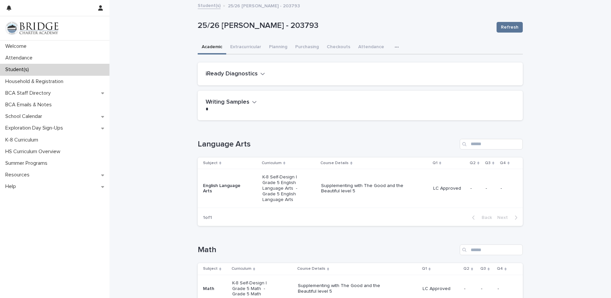 The image size is (611, 298). What do you see at coordinates (286, 188) in the screenshot?
I see `p: K-8 Self-Design | Grade 5 English Language Arts - Grade 5 English Language Arts` at bounding box center [286, 188].